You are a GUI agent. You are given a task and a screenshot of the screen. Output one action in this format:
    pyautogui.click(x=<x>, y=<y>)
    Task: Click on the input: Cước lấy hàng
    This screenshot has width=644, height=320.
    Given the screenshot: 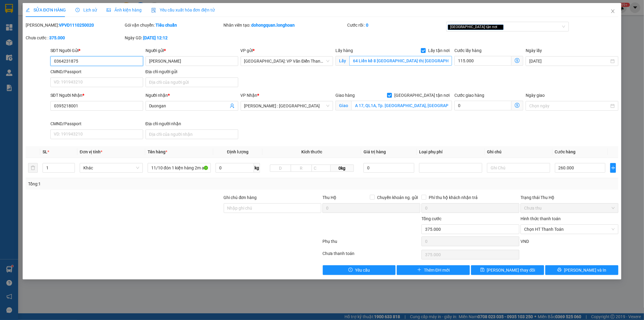 What is the action you would take?
    pyautogui.click(x=483, y=61)
    